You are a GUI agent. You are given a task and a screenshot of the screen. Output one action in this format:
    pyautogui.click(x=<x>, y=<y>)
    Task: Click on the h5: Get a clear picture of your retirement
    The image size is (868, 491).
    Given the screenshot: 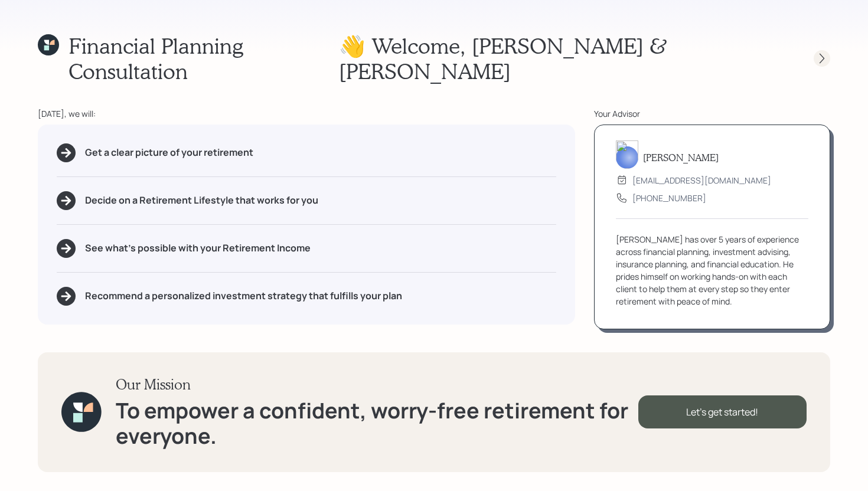 What is the action you would take?
    pyautogui.click(x=169, y=152)
    